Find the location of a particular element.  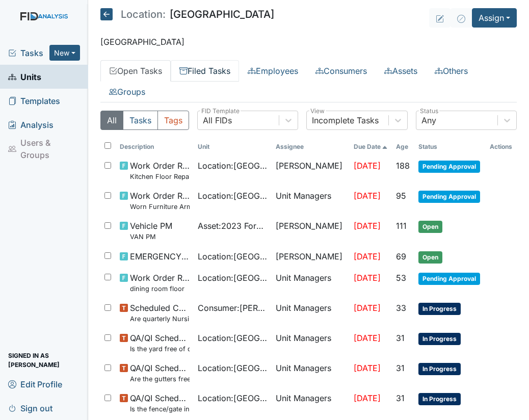

span: Vehicle PM VAN PM is located at coordinates (151, 230).